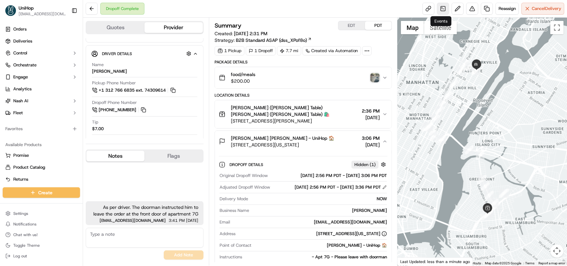  Describe the element at coordinates (25, 235) in the screenshot. I see `span: Chat with us!` at that location.